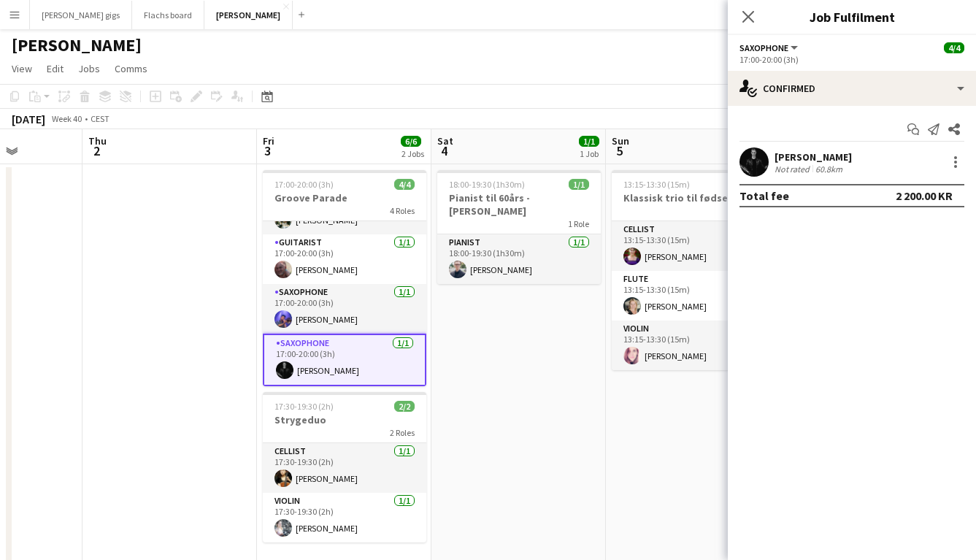 The height and width of the screenshot is (560, 976). I want to click on span: 5, so click(619, 150).